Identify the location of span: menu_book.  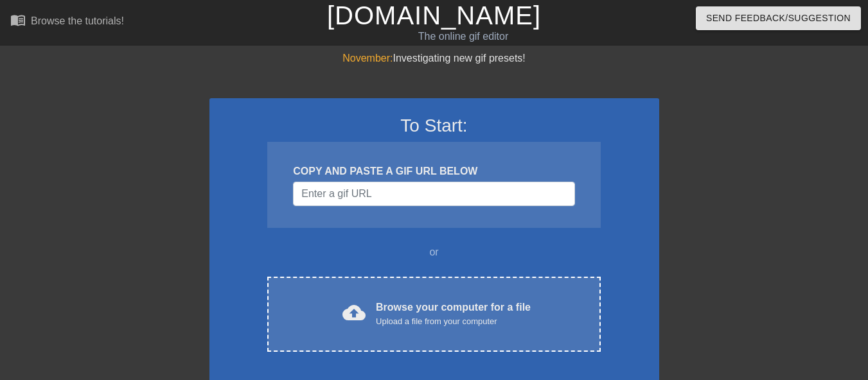
(18, 20).